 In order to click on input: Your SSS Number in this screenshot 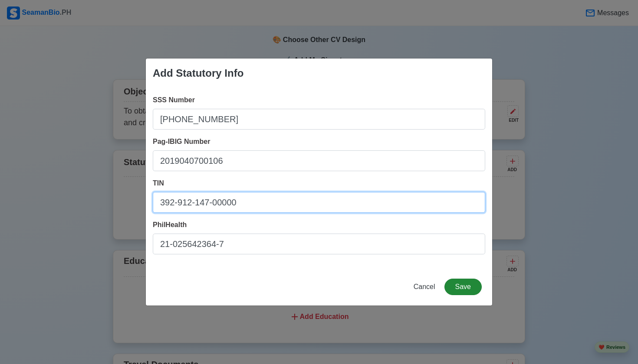, I will do `click(319, 119)`.